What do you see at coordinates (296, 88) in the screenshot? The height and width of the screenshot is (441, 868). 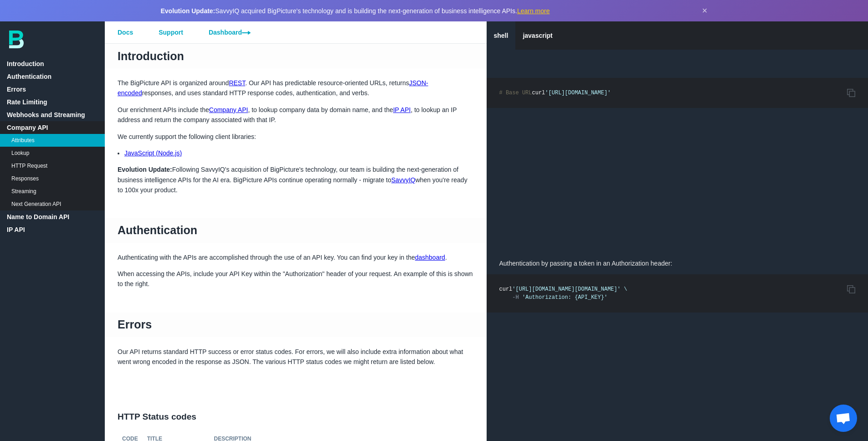 I see `p: The BigPicture API is organized around . Our API has predictable resource-oriented URLs, returns ...` at bounding box center [296, 88].